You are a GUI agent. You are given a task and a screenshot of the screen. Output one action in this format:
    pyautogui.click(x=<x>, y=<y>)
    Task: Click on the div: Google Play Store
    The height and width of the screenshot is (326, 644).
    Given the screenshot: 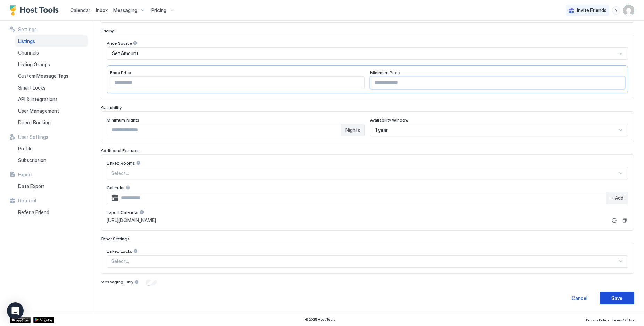 What is the action you would take?
    pyautogui.click(x=44, y=320)
    